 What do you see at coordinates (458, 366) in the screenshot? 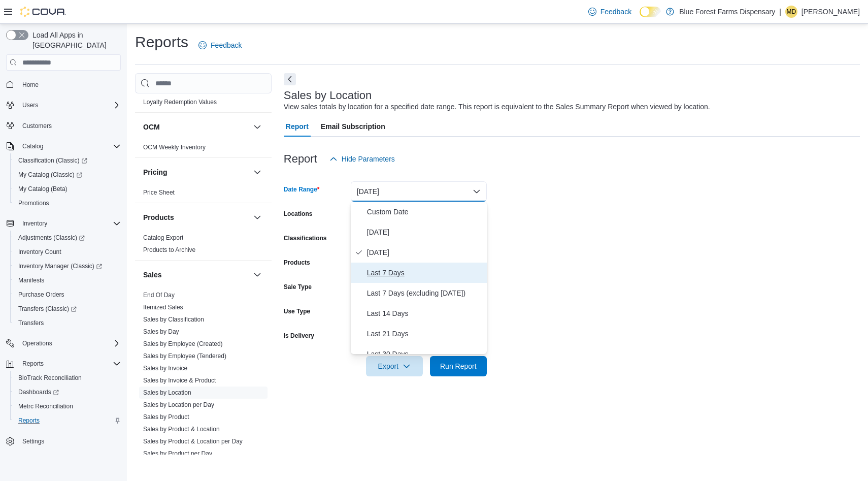
I see `button: Run Report` at bounding box center [458, 366].